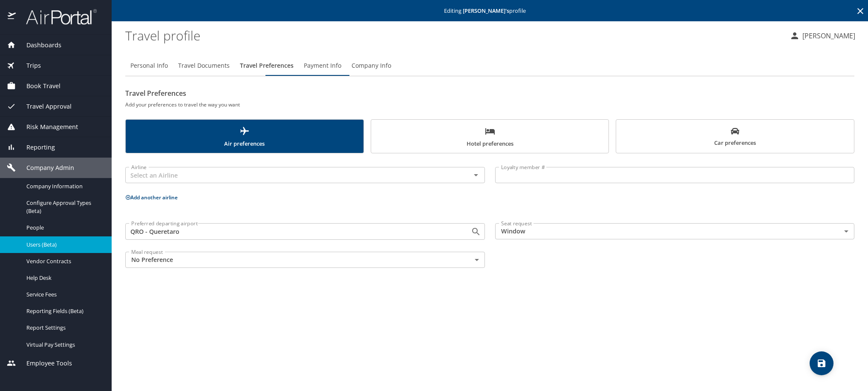 The image size is (868, 391). What do you see at coordinates (36, 148) in the screenshot?
I see `span: Reporting` at bounding box center [36, 148].